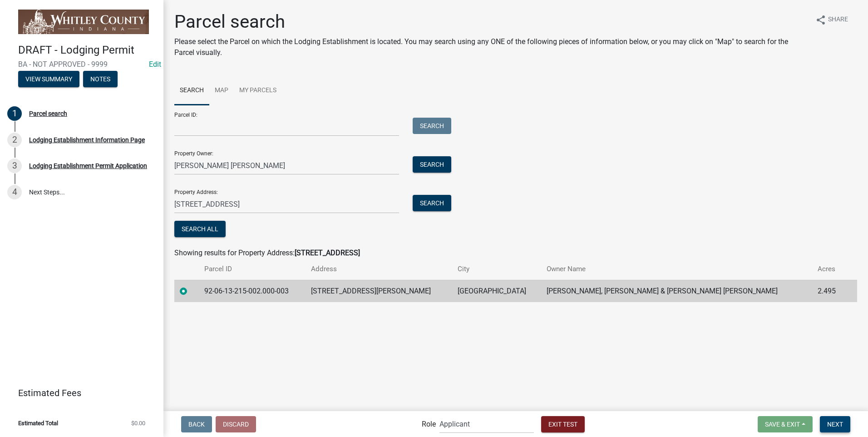 The width and height of the screenshot is (868, 437). What do you see at coordinates (87, 50) in the screenshot?
I see `h4: DRAFT - Lodging Permit` at bounding box center [87, 50].